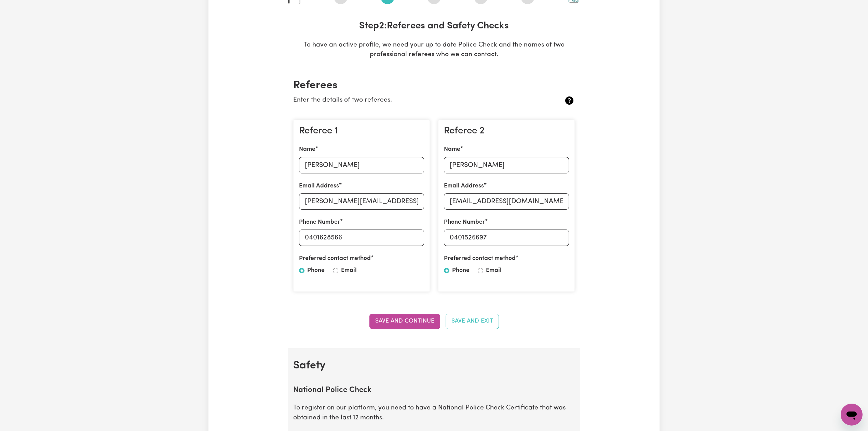 This screenshot has height=431, width=868. I want to click on h3: Referee 1, so click(362, 131).